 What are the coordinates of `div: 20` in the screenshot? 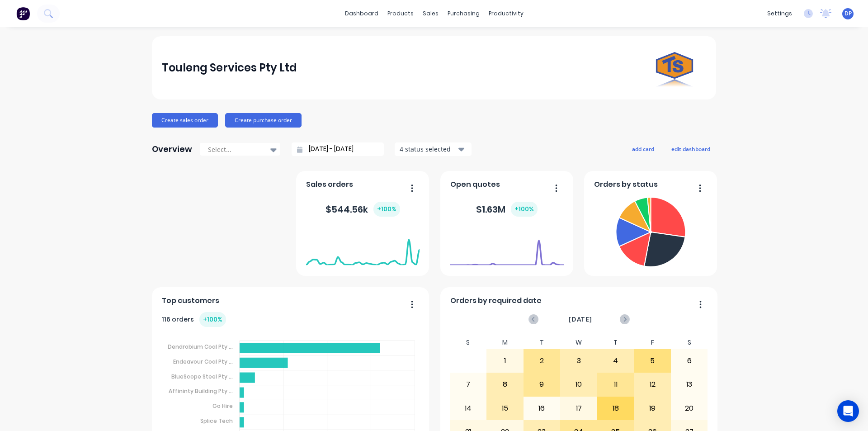 It's located at (690, 409).